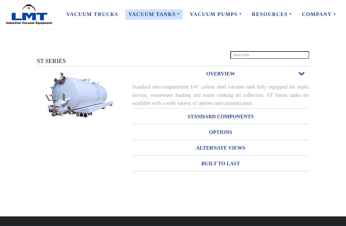  What do you see at coordinates (221, 74) in the screenshot?
I see `a: OVERVIEWOpen or Close` at bounding box center [221, 74].